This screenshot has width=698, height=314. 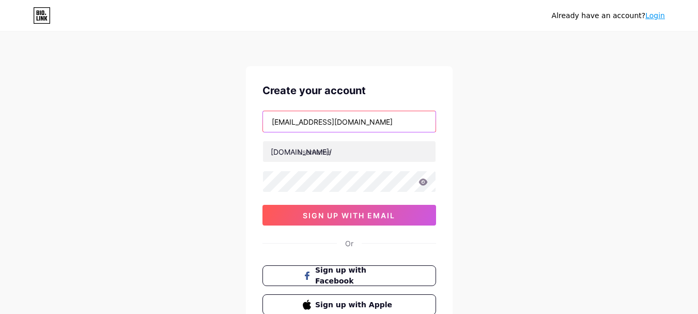 I want to click on input: Email, so click(x=349, y=121).